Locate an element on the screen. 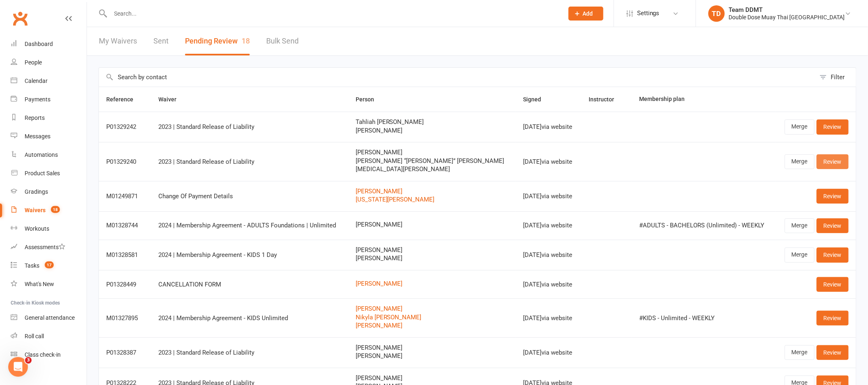 The width and height of the screenshot is (868, 385). div: Assessments is located at coordinates (44, 247).